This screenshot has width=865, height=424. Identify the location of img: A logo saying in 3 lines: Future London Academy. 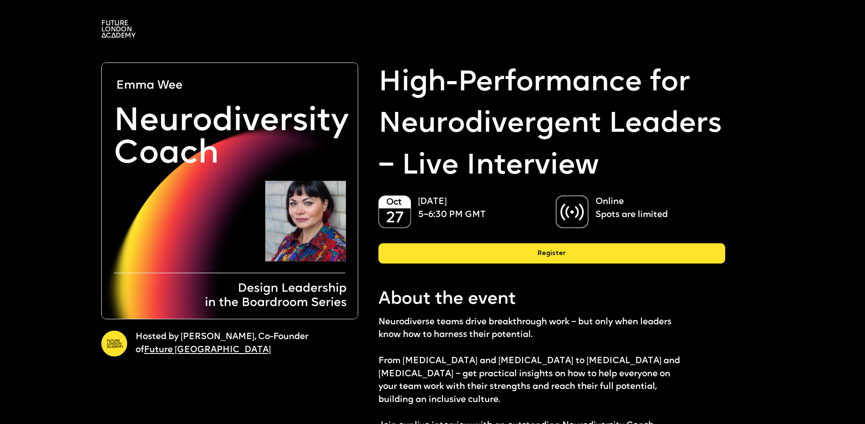
(118, 29).